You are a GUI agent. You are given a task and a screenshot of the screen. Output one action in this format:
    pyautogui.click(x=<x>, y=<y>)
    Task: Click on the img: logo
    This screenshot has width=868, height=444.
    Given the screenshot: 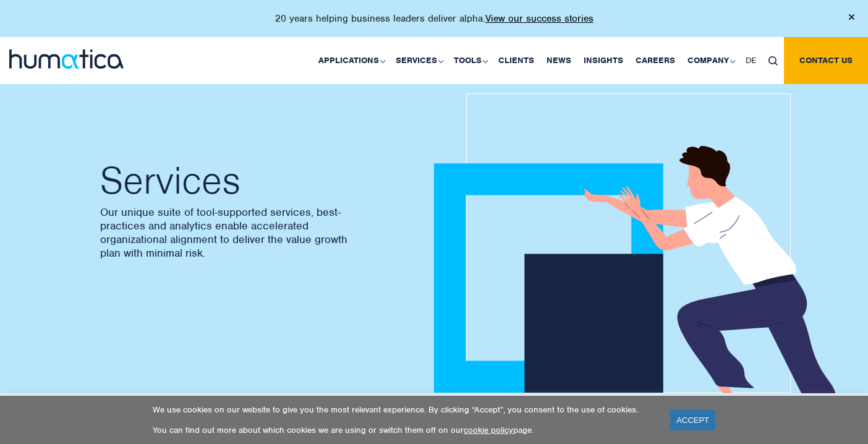 What is the action you would take?
    pyautogui.click(x=66, y=59)
    